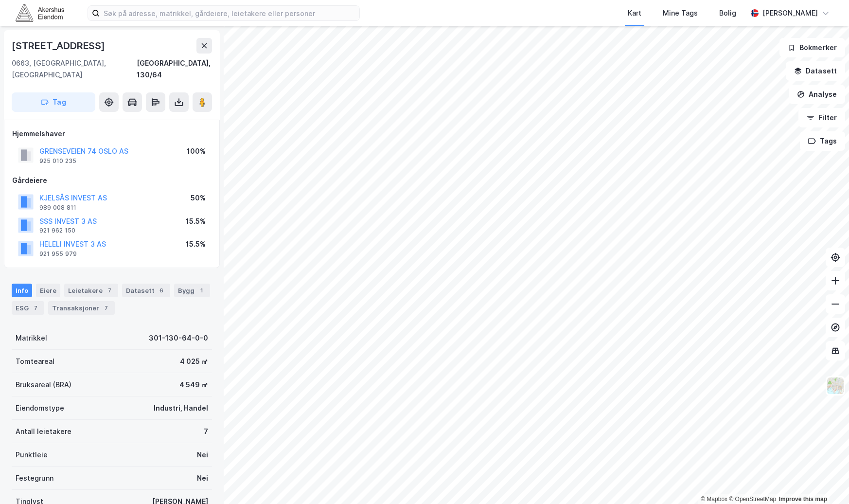 The height and width of the screenshot is (504, 849). Describe the element at coordinates (40, 408) in the screenshot. I see `div: Eiendomstype` at that location.